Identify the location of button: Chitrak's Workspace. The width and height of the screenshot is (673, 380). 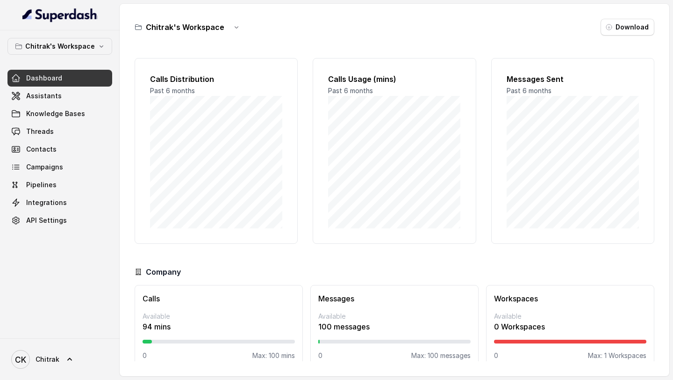
(60, 46).